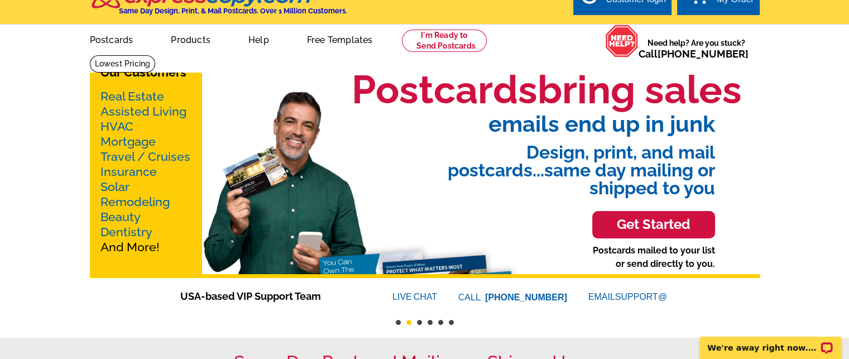 The height and width of the screenshot is (359, 849). Describe the element at coordinates (145, 156) in the screenshot. I see `a: Travel / Cruises` at that location.